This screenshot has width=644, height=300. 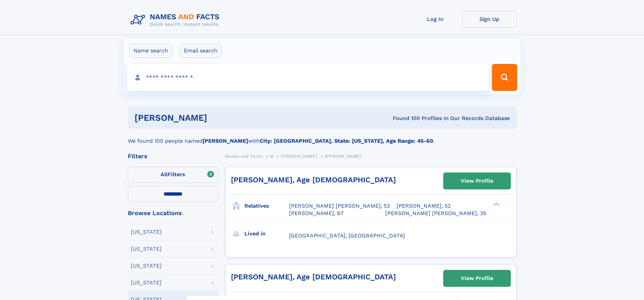 What do you see at coordinates (267, 234) in the screenshot?
I see `h3: Lived in` at bounding box center [267, 234].